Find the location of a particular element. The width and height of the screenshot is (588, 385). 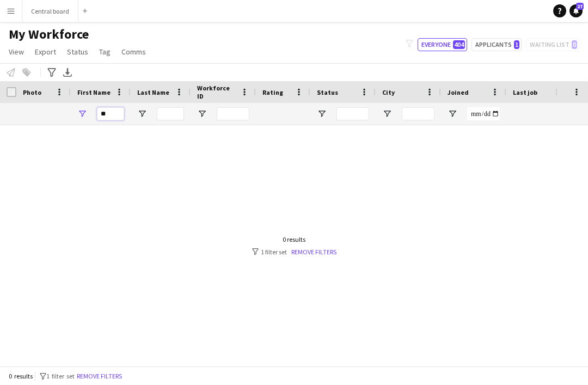

button: Remove filters is located at coordinates (99, 376).